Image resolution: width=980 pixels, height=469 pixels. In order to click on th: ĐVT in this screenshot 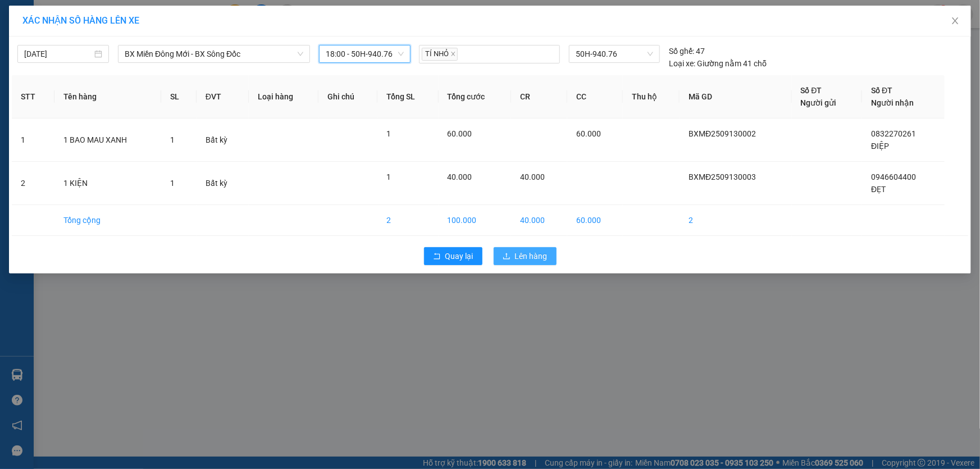, I will do `click(222, 97)`.